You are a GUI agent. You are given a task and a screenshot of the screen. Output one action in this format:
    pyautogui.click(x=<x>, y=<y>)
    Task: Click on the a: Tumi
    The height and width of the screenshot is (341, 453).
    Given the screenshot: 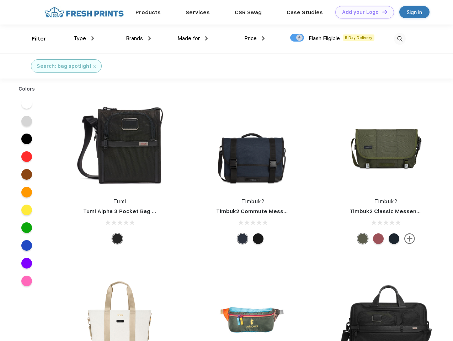 What is the action you would take?
    pyautogui.click(x=120, y=202)
    